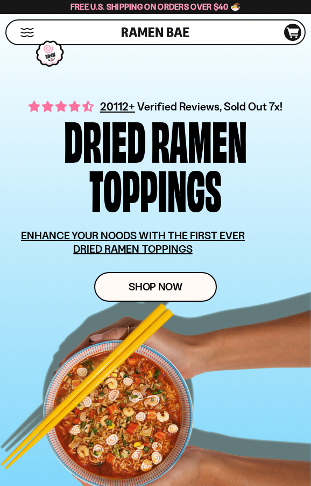 The width and height of the screenshot is (311, 486). What do you see at coordinates (156, 287) in the screenshot?
I see `span: Shop Now` at bounding box center [156, 287].